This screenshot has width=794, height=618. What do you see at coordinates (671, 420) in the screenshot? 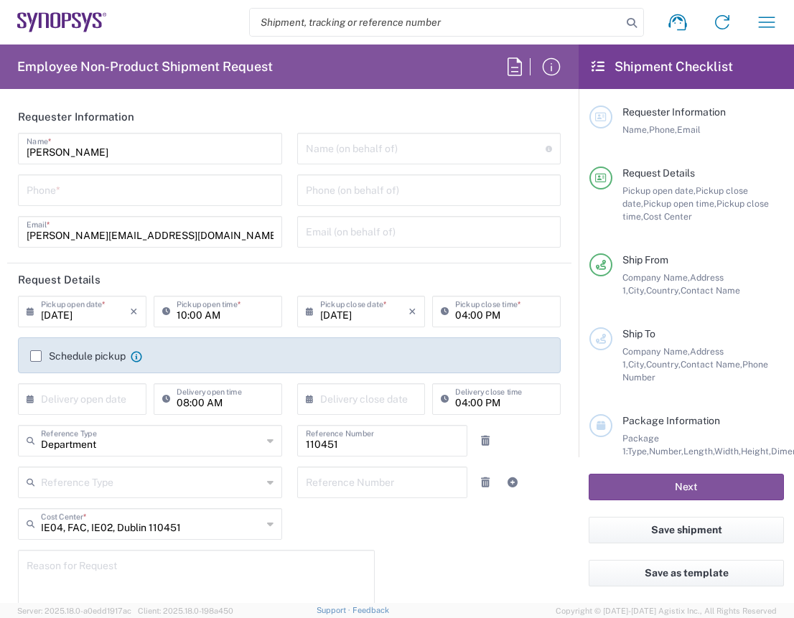
I see `span: Package Information` at bounding box center [671, 420].